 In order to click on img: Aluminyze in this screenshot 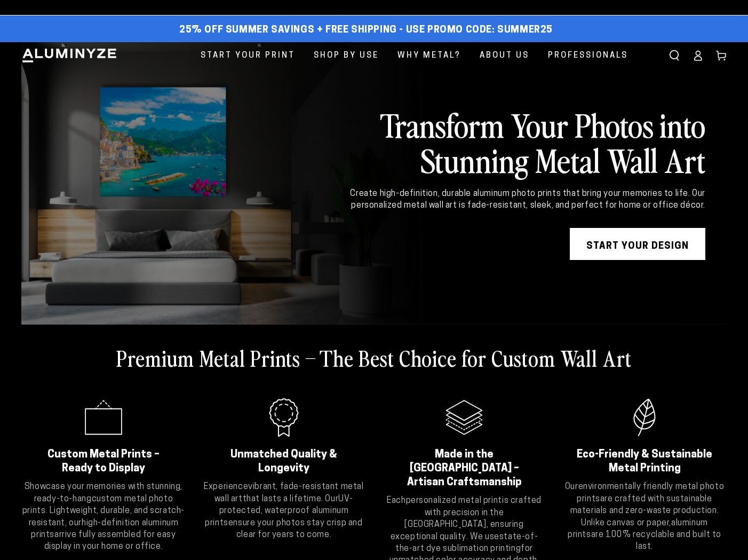, I will do `click(69, 55)`.